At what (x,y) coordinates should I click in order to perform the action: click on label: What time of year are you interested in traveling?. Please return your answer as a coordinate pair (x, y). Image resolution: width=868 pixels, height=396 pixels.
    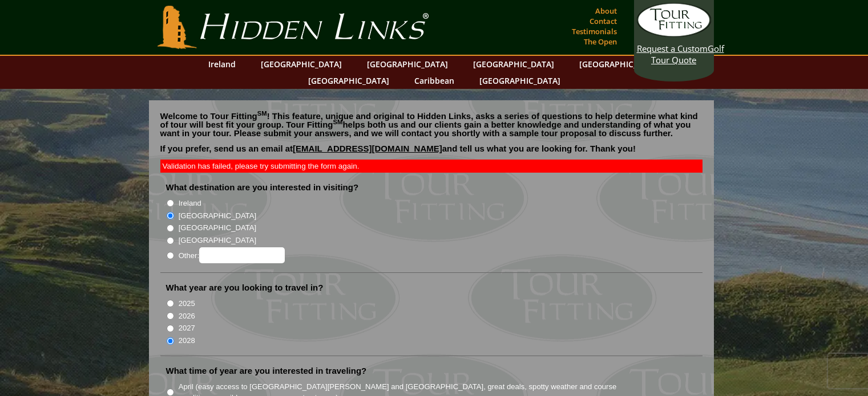
    Looking at the image, I should click on (267, 371).